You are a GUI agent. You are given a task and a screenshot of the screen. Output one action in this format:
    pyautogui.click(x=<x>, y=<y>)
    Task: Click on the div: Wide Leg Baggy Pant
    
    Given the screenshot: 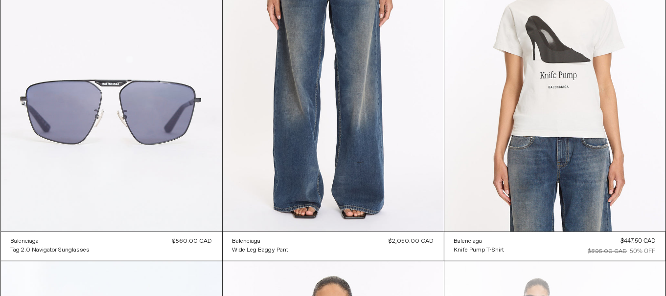 What is the action you would take?
    pyautogui.click(x=260, y=250)
    